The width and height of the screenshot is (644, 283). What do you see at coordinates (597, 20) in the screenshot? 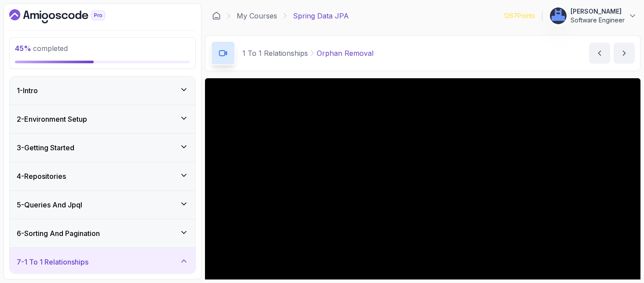
I see `p: Software Engineer` at bounding box center [597, 20].